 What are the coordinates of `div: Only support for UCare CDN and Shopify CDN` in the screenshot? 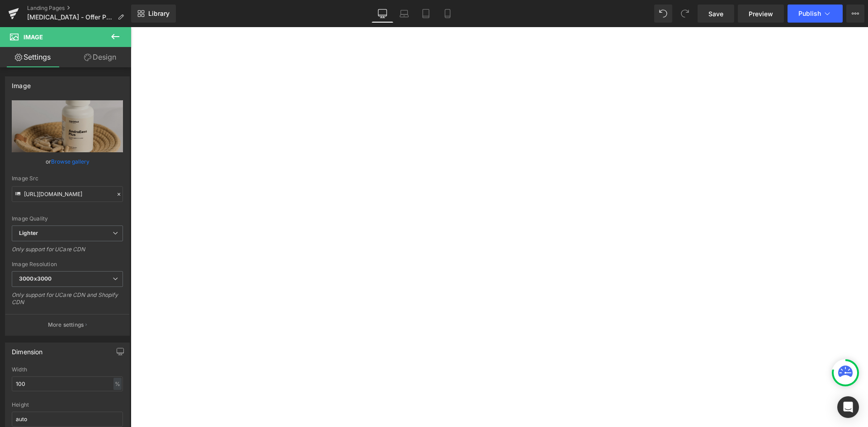 It's located at (68, 301).